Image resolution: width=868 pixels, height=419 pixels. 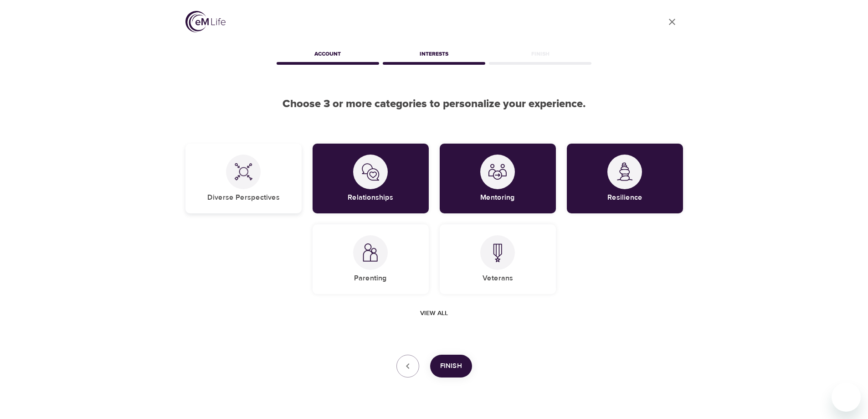 I want to click on img: Mentoring, so click(x=498, y=172).